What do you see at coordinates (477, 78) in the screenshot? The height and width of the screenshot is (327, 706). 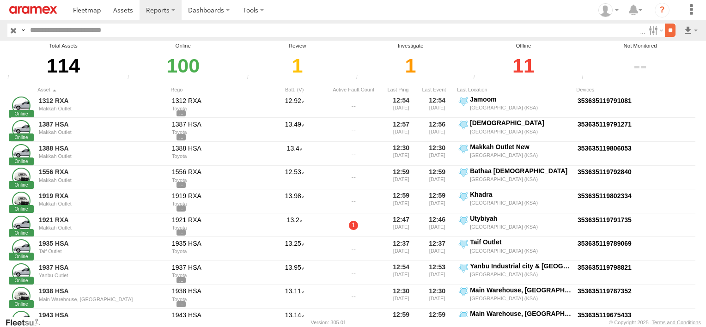 I see `div: Assets that have not communicated at least once with the server in the last 48hrs` at bounding box center [477, 78].